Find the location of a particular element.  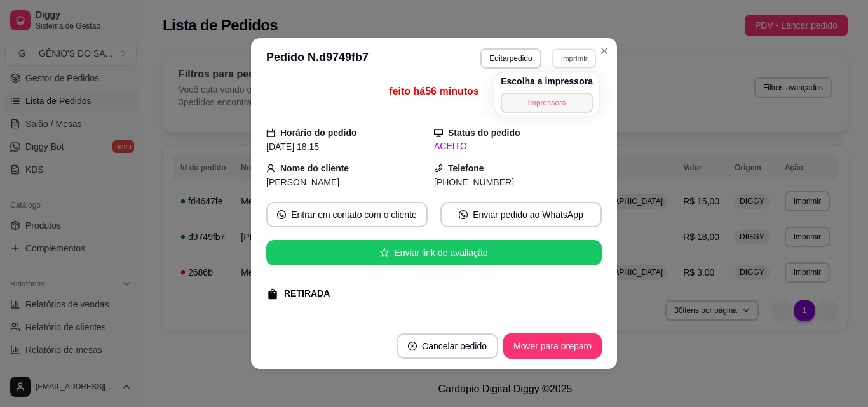

strong: Horário do pedido is located at coordinates (319, 132).